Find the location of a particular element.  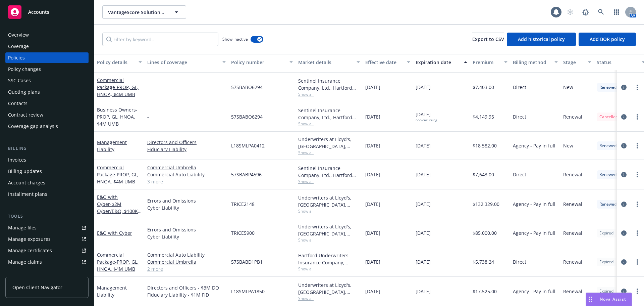

span: TRICE2148 is located at coordinates (243, 204).